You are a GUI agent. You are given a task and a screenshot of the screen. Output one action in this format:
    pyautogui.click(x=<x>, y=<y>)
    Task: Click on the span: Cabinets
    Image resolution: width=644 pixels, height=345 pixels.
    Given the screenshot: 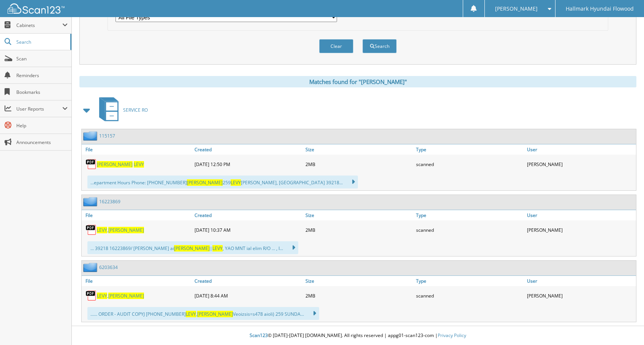 What is the action you would take?
    pyautogui.click(x=39, y=25)
    